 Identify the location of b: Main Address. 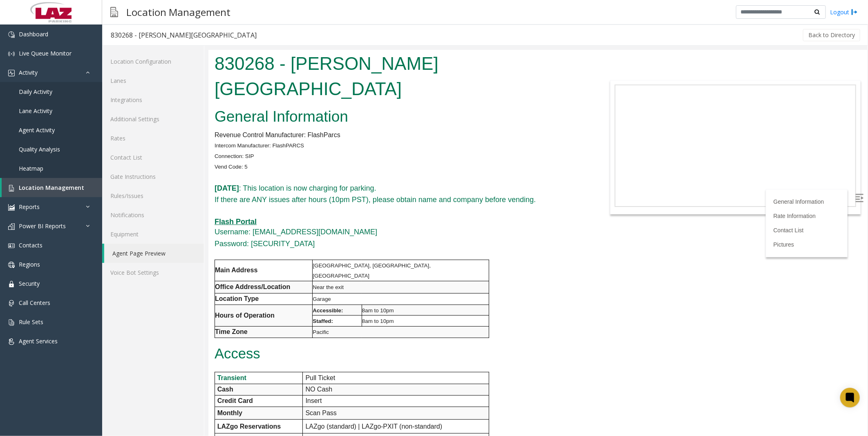
(28, 220).